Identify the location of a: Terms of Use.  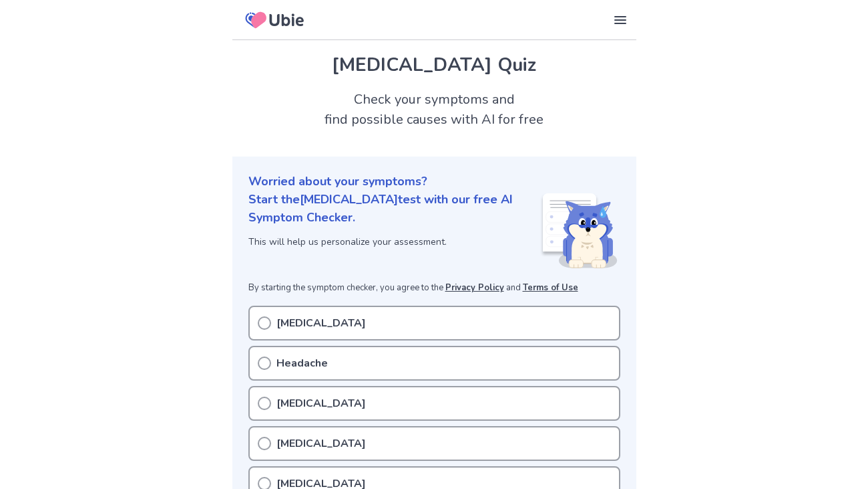
(550, 287).